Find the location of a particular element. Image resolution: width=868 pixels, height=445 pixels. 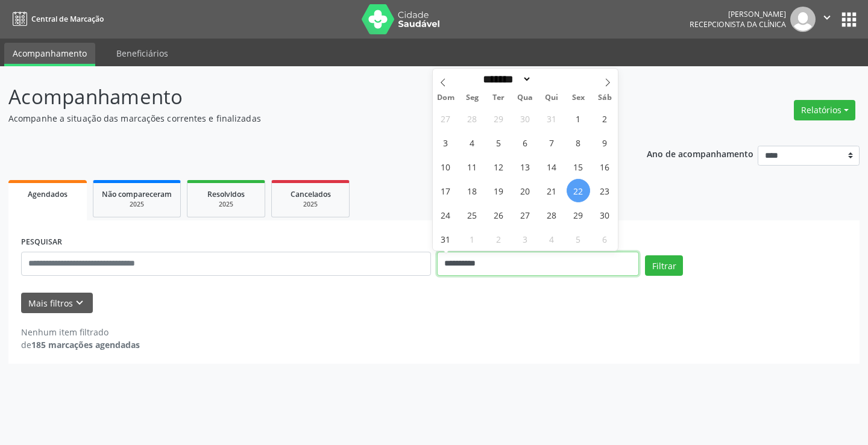

a: Beneficiários is located at coordinates (142, 53).